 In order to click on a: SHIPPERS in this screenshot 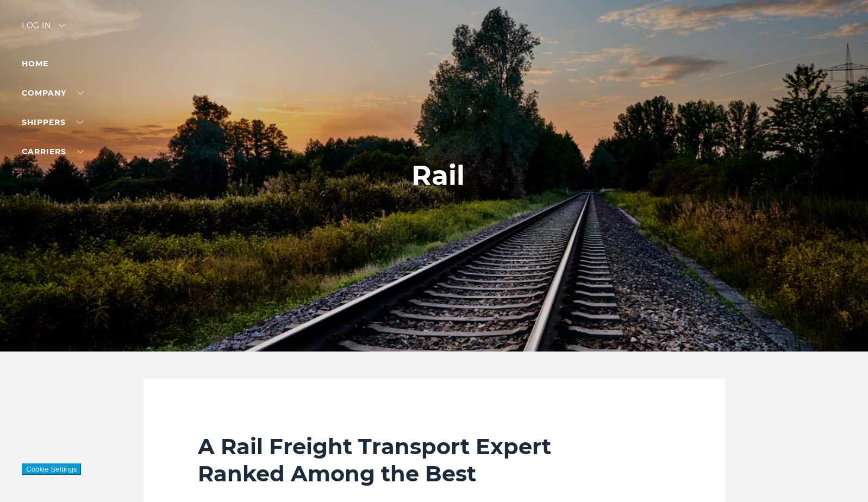, I will do `click(52, 122)`.